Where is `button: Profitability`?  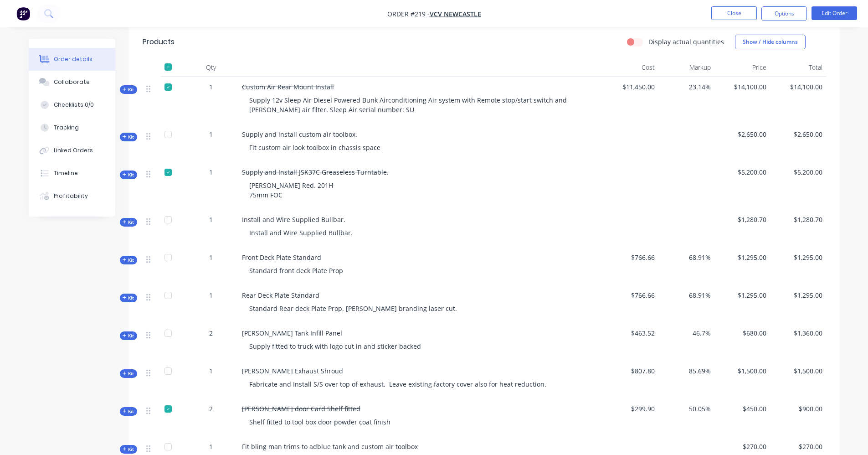 button: Profitability is located at coordinates (72, 196).